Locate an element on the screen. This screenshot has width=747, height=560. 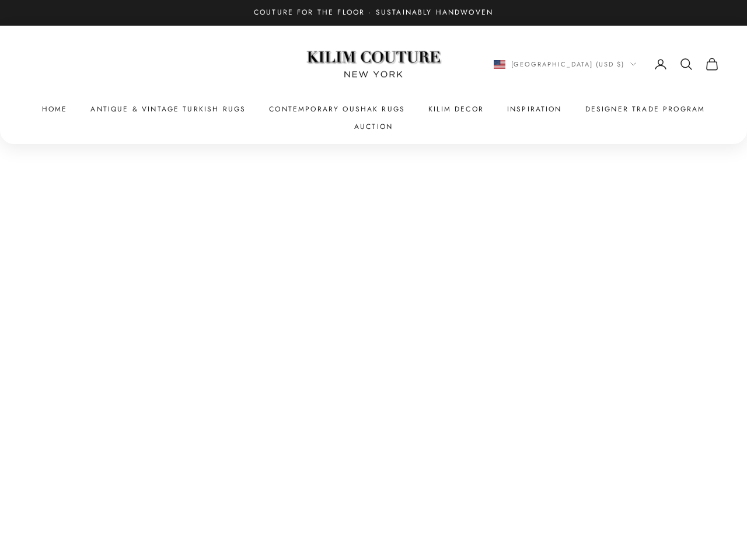
a: Home is located at coordinates (55, 109).